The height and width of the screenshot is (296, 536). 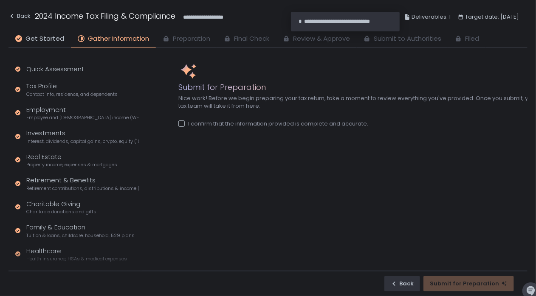 What do you see at coordinates (407, 39) in the screenshot?
I see `span: Submit to Authorities` at bounding box center [407, 39].